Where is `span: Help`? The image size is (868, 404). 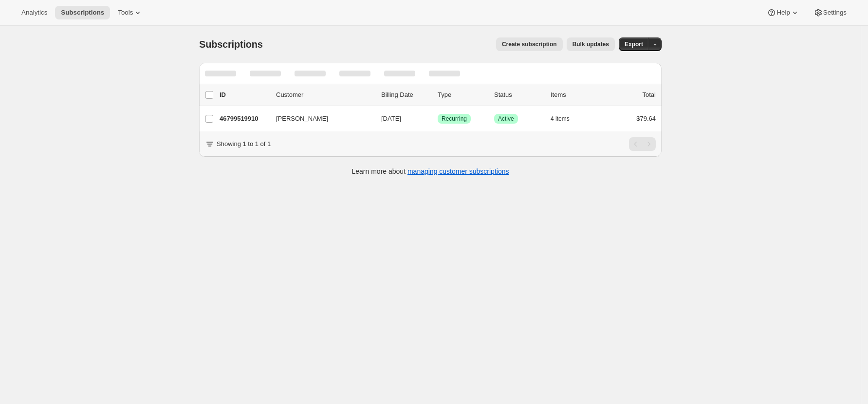 span: Help is located at coordinates (783, 13).